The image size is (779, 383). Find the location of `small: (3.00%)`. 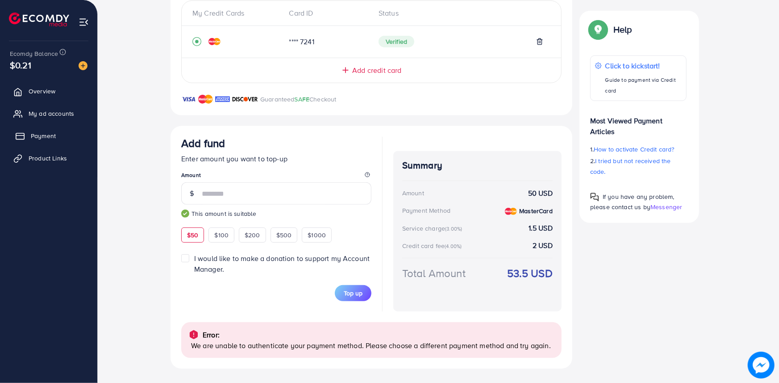

small: (3.00%) is located at coordinates (453, 229).